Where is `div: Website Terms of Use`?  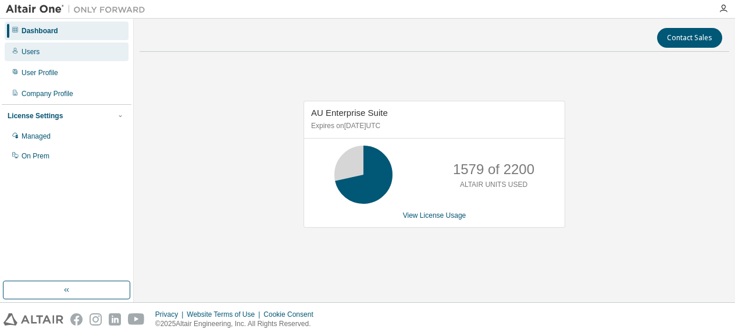 div: Website Terms of Use is located at coordinates (225, 314).